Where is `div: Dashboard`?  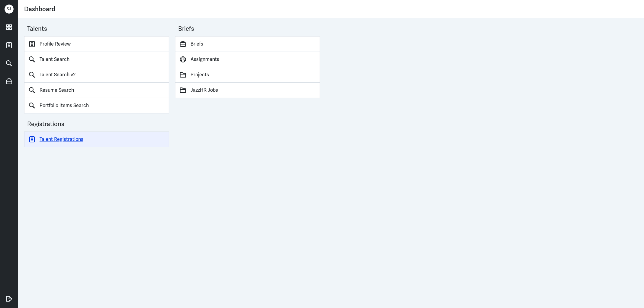
div: Dashboard is located at coordinates (331, 9).